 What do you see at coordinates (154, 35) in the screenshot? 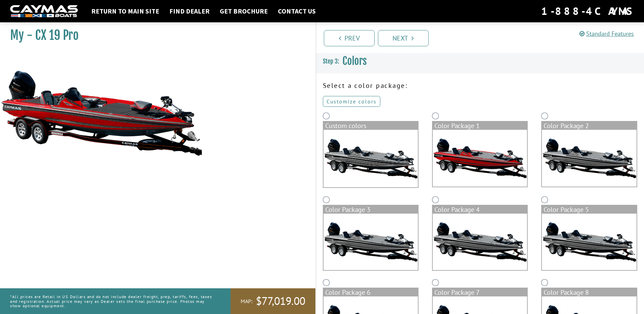
I see `h1: My - CX 19 Pro` at bounding box center [154, 35].